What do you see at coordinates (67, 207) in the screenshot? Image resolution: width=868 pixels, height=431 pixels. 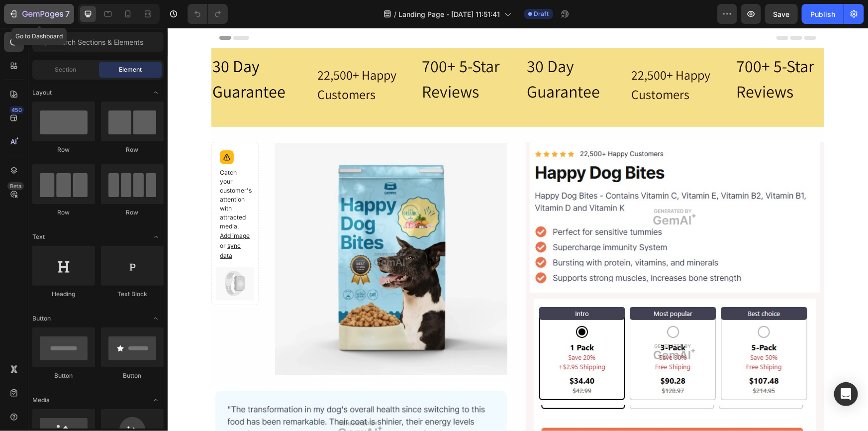 I see `span: Add image` at bounding box center [67, 207].